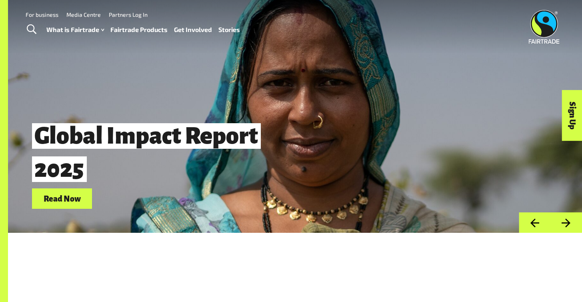  Describe the element at coordinates (62, 198) in the screenshot. I see `a: Read Now` at that location.